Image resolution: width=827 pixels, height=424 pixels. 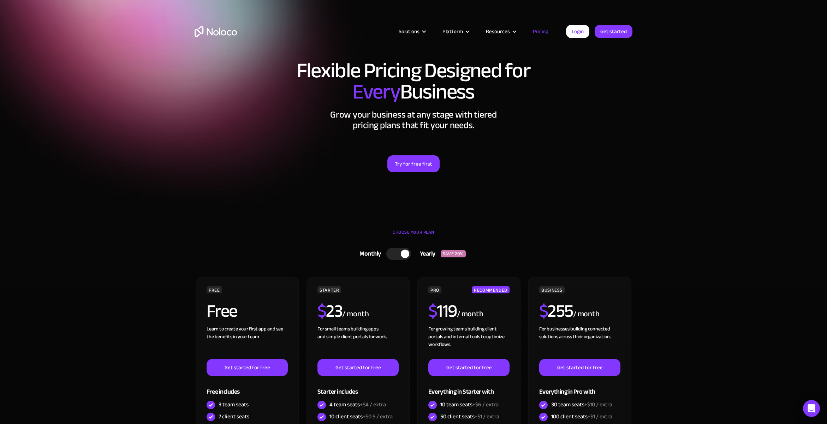 What do you see at coordinates (414, 81) in the screenshot?
I see `h1: Flexible Pricing Designed for Business` at bounding box center [414, 81].